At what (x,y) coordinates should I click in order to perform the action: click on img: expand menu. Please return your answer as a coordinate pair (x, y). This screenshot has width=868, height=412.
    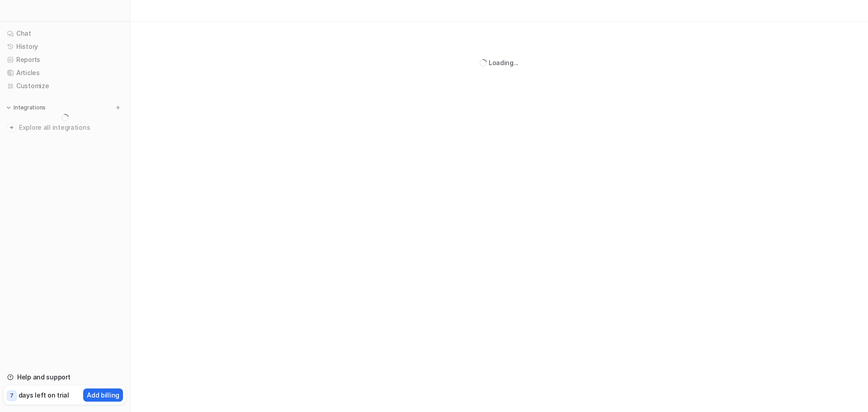
    Looking at the image, I should click on (9, 108).